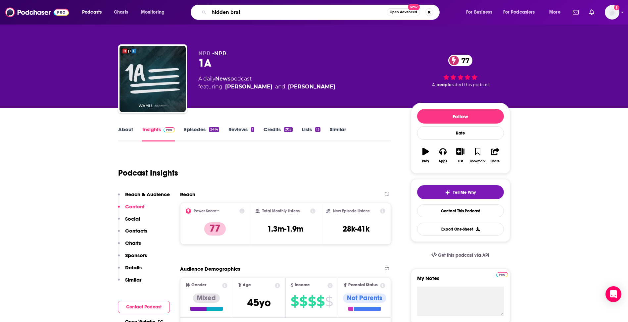 This screenshot has width=628, height=322. What do you see at coordinates (351, 211) in the screenshot?
I see `h2: New Episode Listens` at bounding box center [351, 211].